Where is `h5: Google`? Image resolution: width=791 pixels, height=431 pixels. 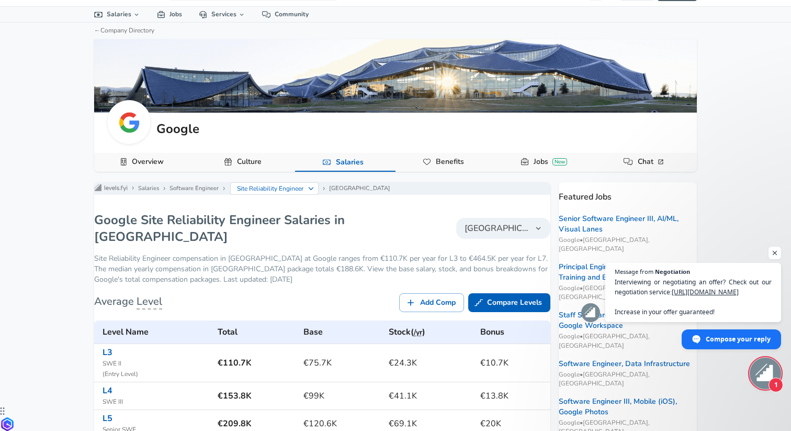 h5: Google is located at coordinates (178, 129).